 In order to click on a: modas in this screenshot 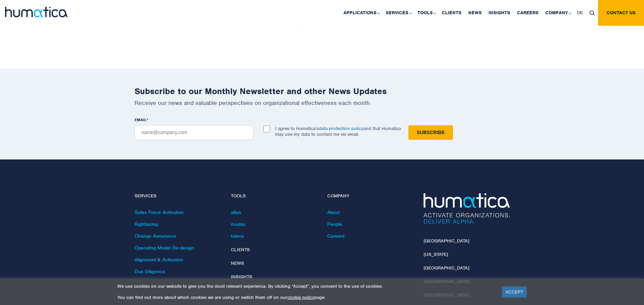, I will do `click(238, 224)`.